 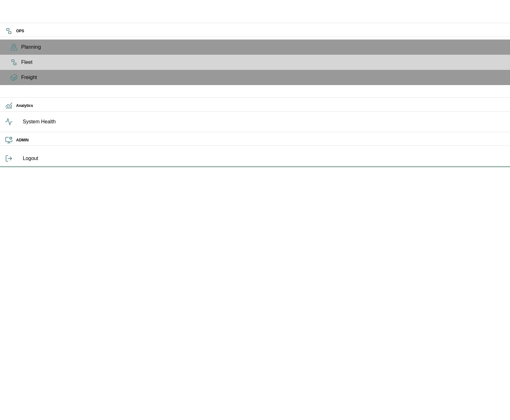 What do you see at coordinates (263, 77) in the screenshot?
I see `span: Freight` at bounding box center [263, 77].